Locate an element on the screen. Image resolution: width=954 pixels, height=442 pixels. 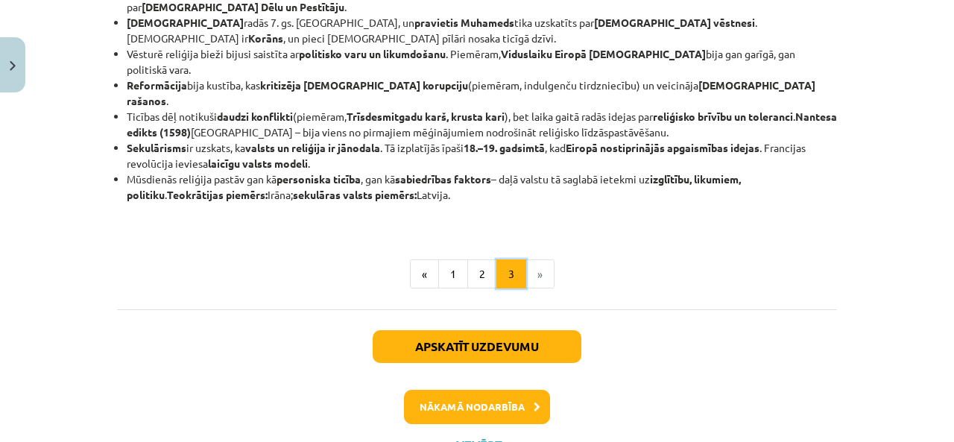
b: valsts un reliģija ir jānodala is located at coordinates (312, 148).